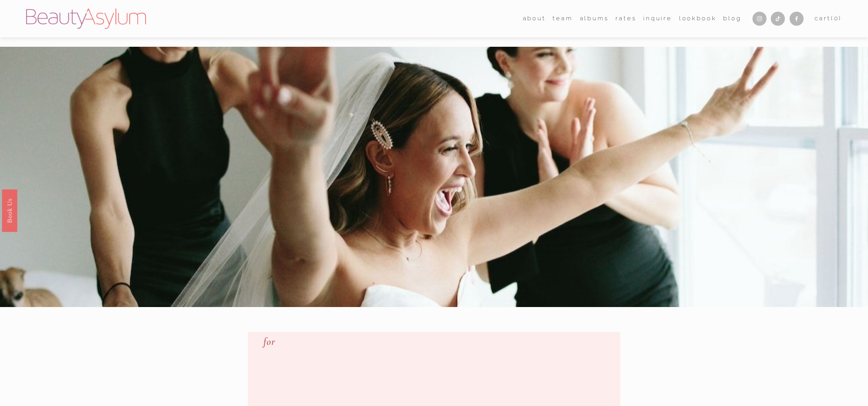 This screenshot has width=868, height=406. What do you see at coordinates (836, 18) in the screenshot?
I see `span: 0` at bounding box center [836, 18].